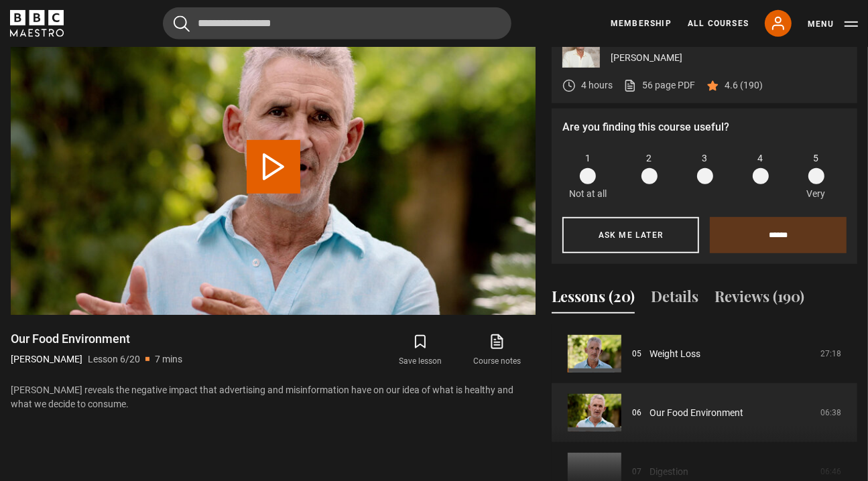 Image resolution: width=868 pixels, height=481 pixels. Describe the element at coordinates (37, 23) in the screenshot. I see `a: BBC Maestro` at that location.